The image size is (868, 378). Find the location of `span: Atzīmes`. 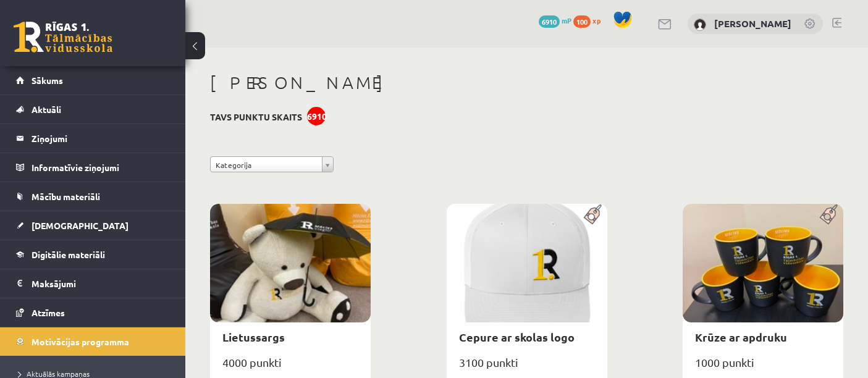

span: Atzīmes is located at coordinates (48, 312).